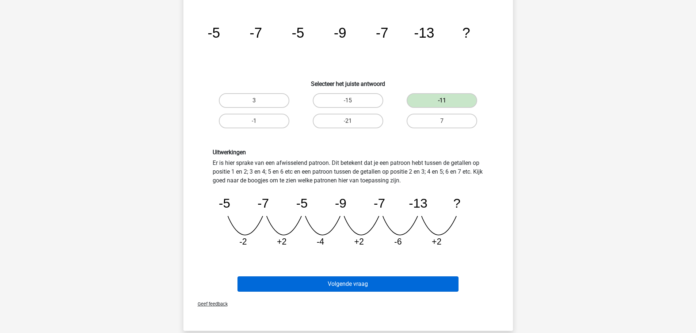 This screenshot has height=333, width=696. I want to click on div: Er is hier sprake van een afwisselend patroon. Dit betekent dat je een patroon hebt tussen de get..., so click(348, 201).